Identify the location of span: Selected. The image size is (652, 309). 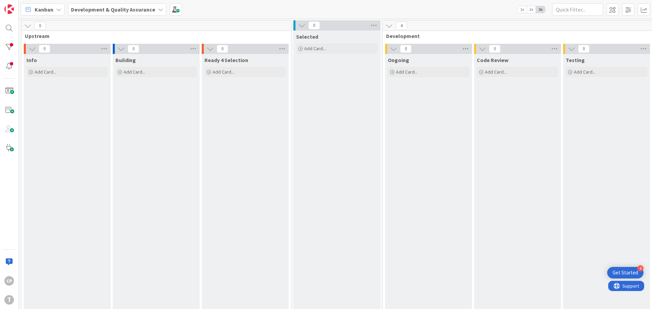
(307, 37).